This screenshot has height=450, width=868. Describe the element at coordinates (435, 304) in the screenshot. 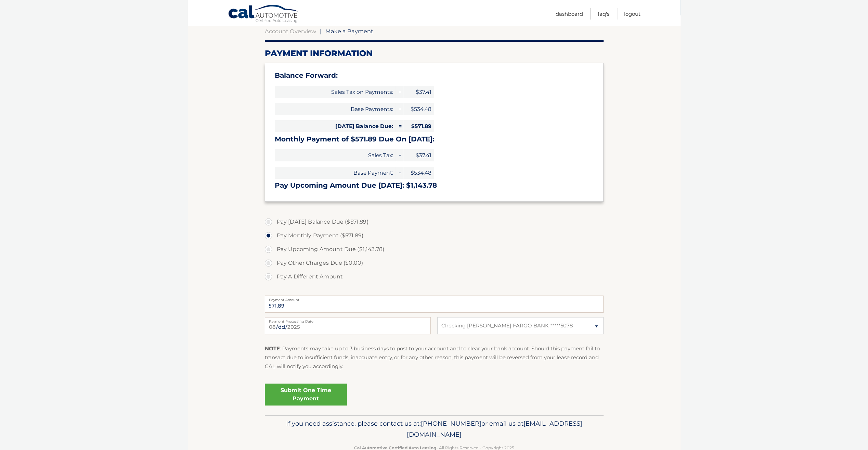

I see `input: Payment Amount` at that location.